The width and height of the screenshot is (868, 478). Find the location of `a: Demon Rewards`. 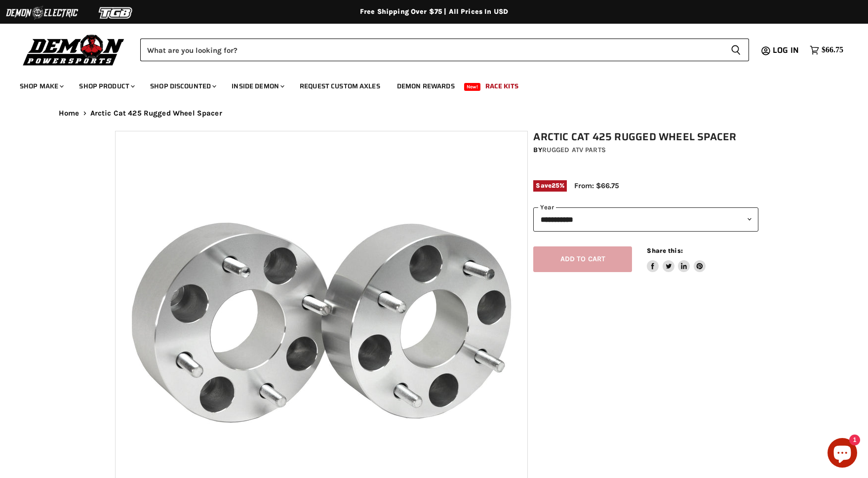

a: Demon Rewards is located at coordinates (426, 85).